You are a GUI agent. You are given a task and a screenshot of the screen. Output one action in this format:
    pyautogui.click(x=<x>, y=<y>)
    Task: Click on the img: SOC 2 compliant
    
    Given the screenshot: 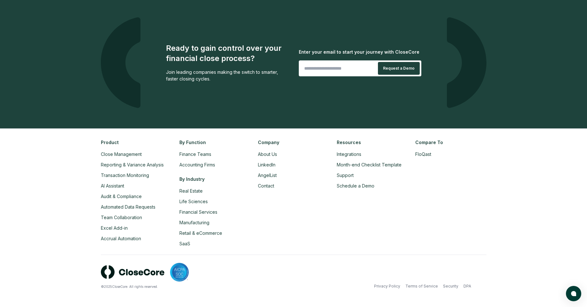 What is the action you would take?
    pyautogui.click(x=179, y=272)
    